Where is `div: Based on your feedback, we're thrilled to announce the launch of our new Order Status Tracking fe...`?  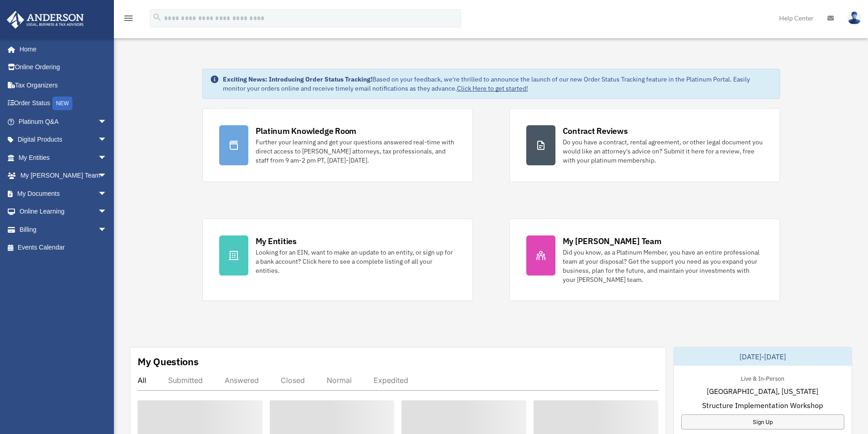 div: Based on your feedback, we're thrilled to announce the launch of our new Order Status Tracking fe... is located at coordinates (498, 84).